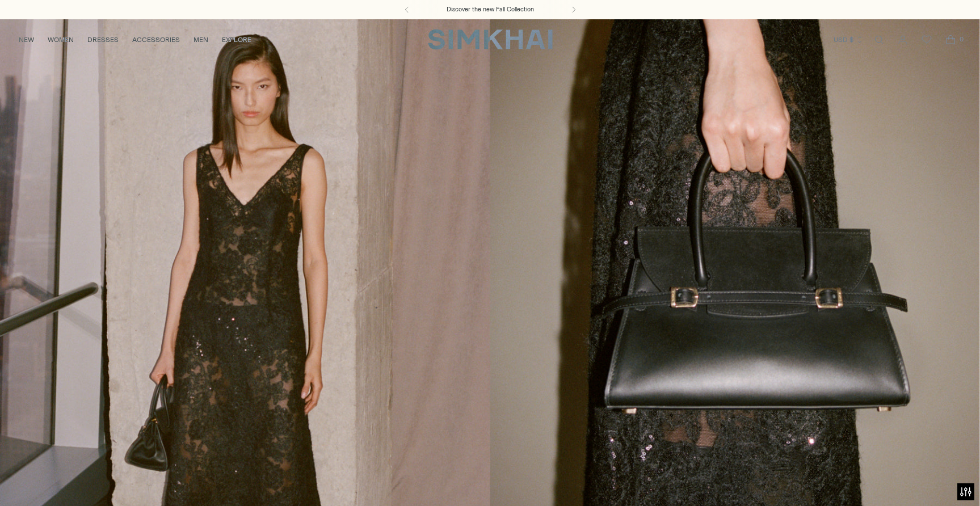  What do you see at coordinates (926, 40) in the screenshot?
I see `a: Wishlist` at bounding box center [926, 40].